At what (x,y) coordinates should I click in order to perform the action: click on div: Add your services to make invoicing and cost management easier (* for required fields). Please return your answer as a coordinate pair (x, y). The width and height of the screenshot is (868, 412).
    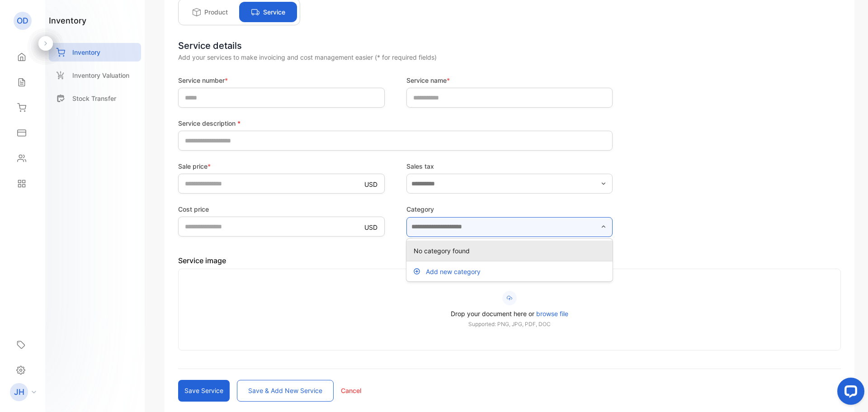
    Looking at the image, I should click on (509, 57).